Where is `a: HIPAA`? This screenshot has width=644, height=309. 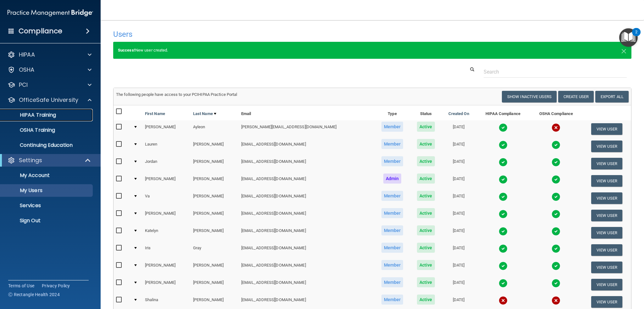 a: HIPAA is located at coordinates (49, 55).